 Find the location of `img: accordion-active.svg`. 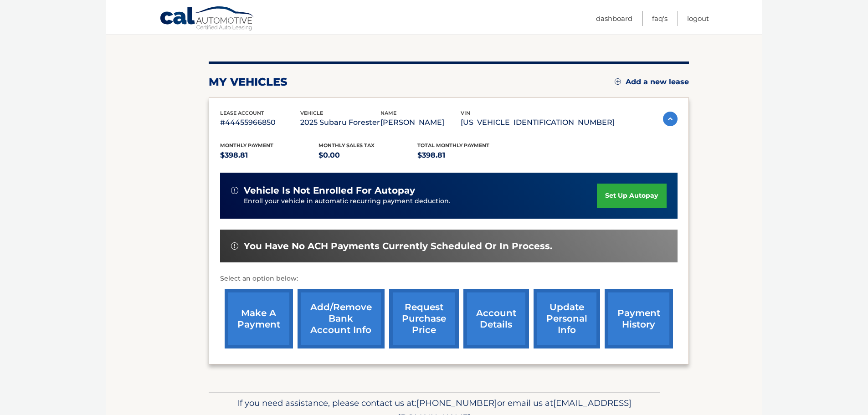

img: accordion-active.svg is located at coordinates (670, 119).